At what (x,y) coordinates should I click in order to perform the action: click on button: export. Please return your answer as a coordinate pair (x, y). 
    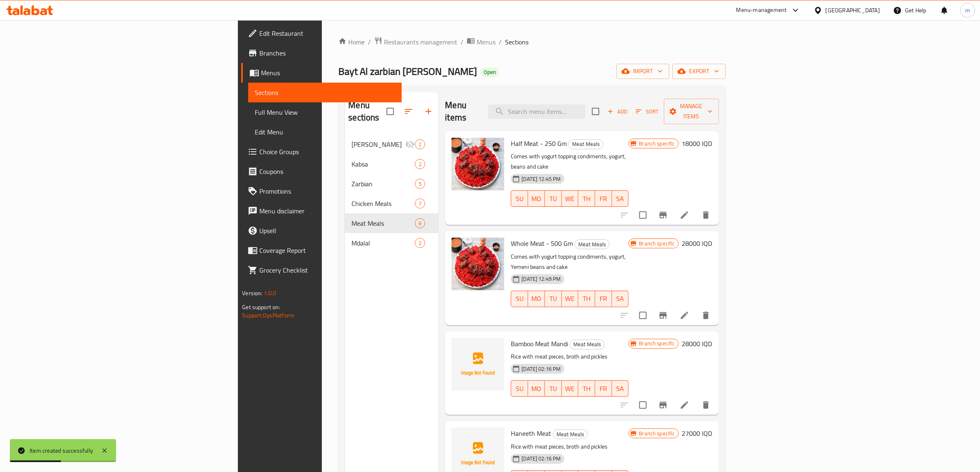
    Looking at the image, I should click on (699, 71).